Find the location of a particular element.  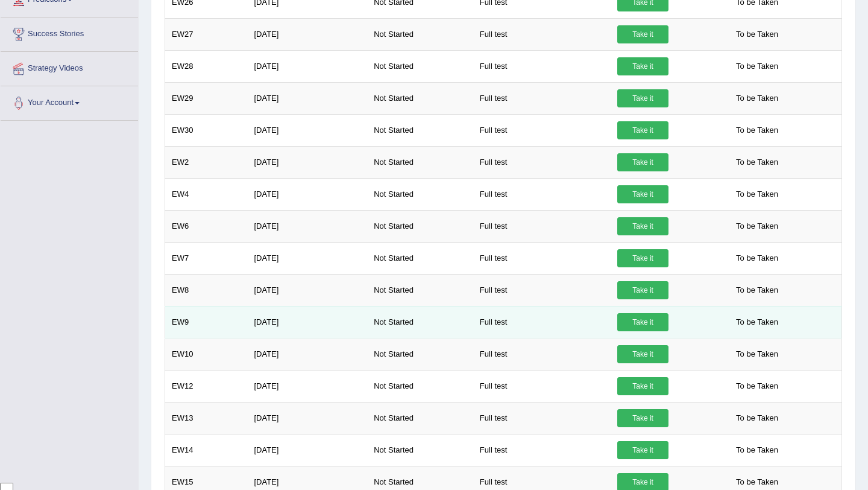

td: EW30 is located at coordinates (206, 130).